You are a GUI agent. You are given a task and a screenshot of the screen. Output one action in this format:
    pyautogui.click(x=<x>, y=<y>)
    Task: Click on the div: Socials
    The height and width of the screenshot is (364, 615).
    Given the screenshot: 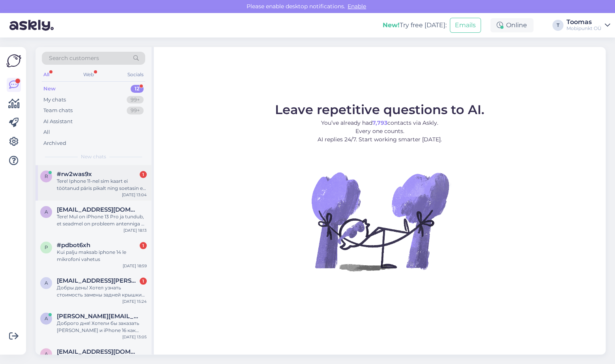 What is the action you would take?
    pyautogui.click(x=135, y=74)
    